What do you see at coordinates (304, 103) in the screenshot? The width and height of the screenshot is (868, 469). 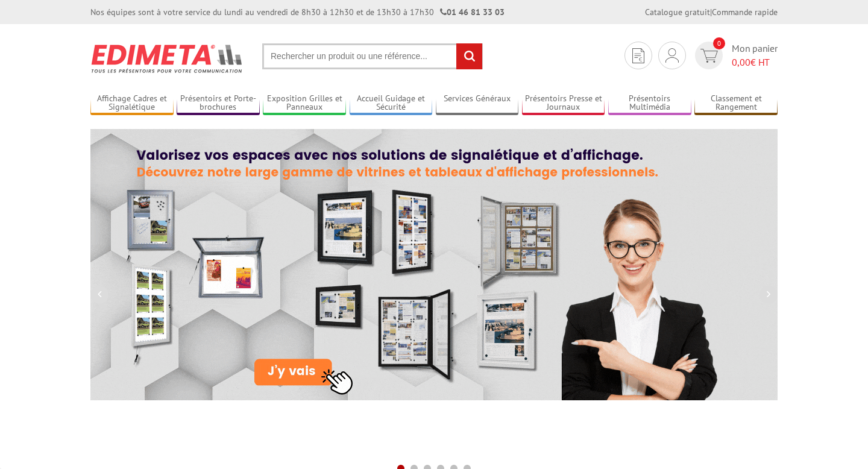 I see `a: Exposition Grilles et Panneaux` at bounding box center [304, 103].